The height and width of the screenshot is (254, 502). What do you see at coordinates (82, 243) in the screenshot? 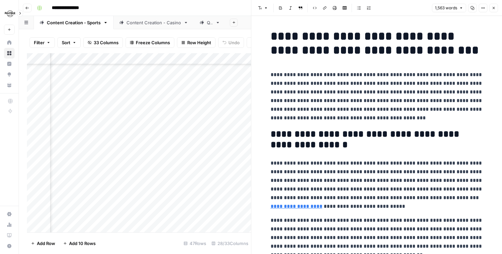
I see `span: Add 10 Rows` at bounding box center [82, 243].